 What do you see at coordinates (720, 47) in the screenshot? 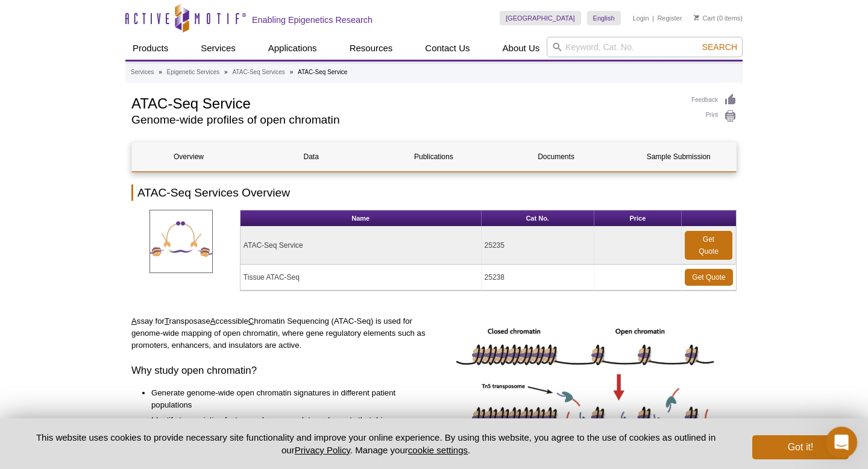
I see `button: Search` at bounding box center [720, 47].